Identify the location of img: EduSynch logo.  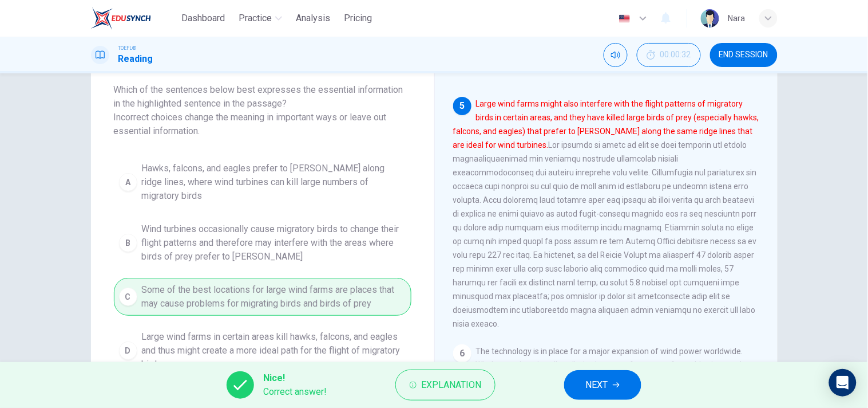
(121, 18).